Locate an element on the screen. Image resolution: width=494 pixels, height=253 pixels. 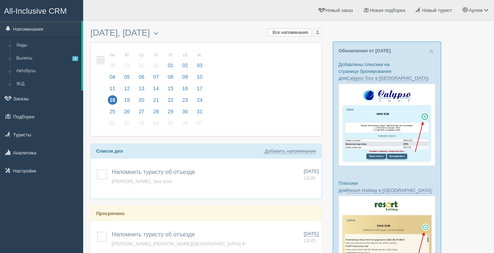
a: 21 is located at coordinates (156, 102).